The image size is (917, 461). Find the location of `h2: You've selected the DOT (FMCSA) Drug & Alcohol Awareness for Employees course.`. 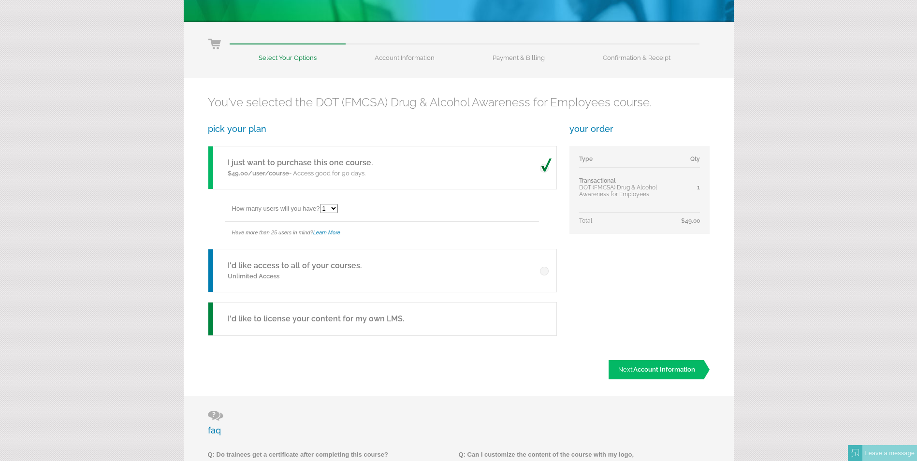

h2: You've selected the DOT (FMCSA) Drug & Alcohol Awareness for Employees course. is located at coordinates (459, 102).